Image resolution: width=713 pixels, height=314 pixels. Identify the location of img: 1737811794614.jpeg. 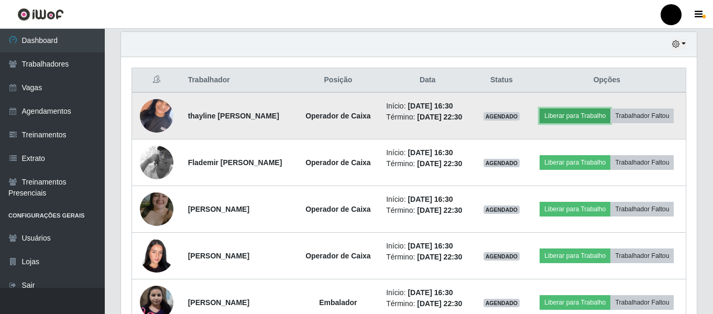
(157, 209).